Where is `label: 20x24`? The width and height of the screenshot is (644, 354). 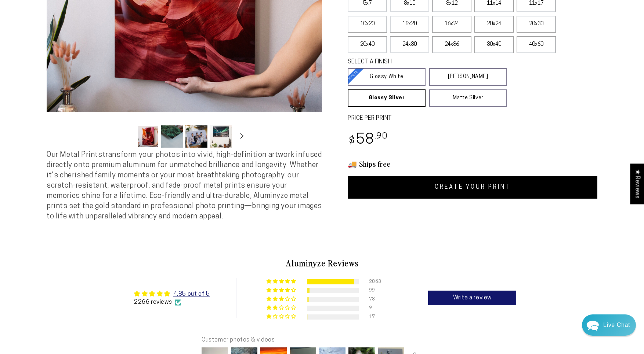
label: 20x24 is located at coordinates (494, 24).